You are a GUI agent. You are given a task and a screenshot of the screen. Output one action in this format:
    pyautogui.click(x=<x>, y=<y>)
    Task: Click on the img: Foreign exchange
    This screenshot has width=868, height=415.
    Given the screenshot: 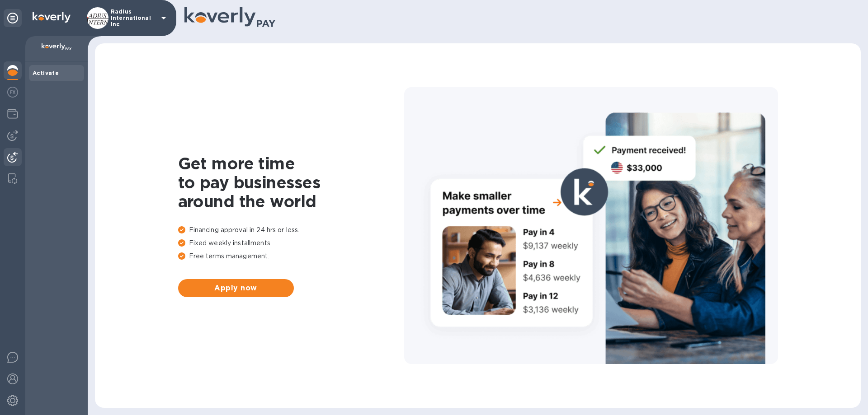 What is the action you would take?
    pyautogui.click(x=13, y=92)
    